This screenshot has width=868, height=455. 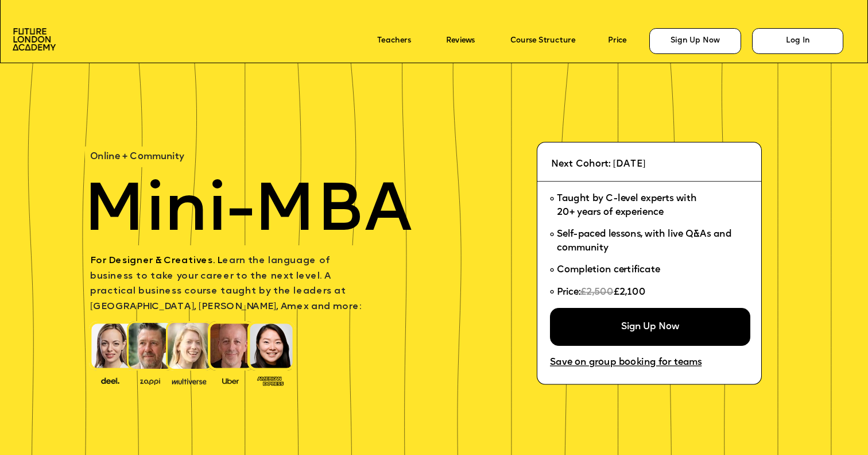 I want to click on a: Price, so click(x=617, y=41).